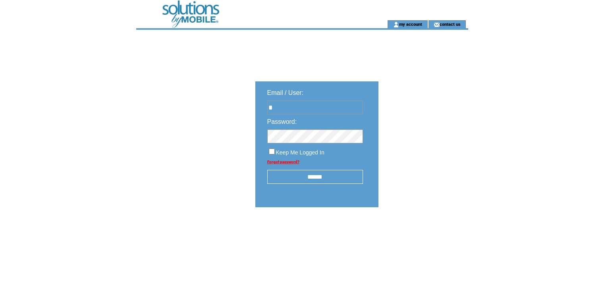  What do you see at coordinates (286, 93) in the screenshot?
I see `span: Email / User:` at bounding box center [286, 93].